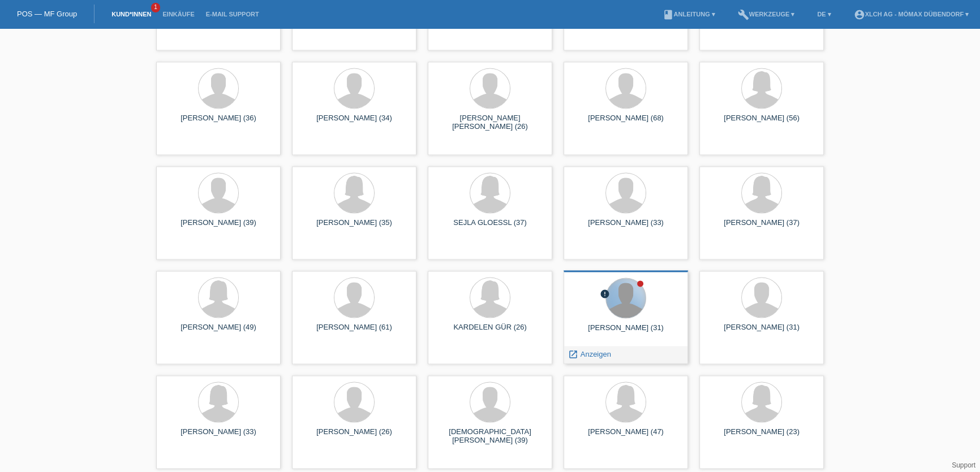 The height and width of the screenshot is (472, 980). Describe the element at coordinates (156, 7) in the screenshot. I see `span: 1` at that location.